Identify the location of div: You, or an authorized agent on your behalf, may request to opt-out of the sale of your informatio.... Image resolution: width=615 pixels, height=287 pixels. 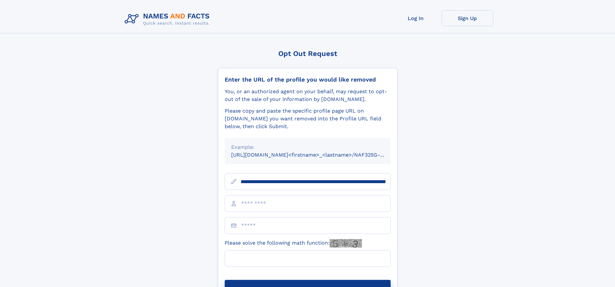
(308, 95).